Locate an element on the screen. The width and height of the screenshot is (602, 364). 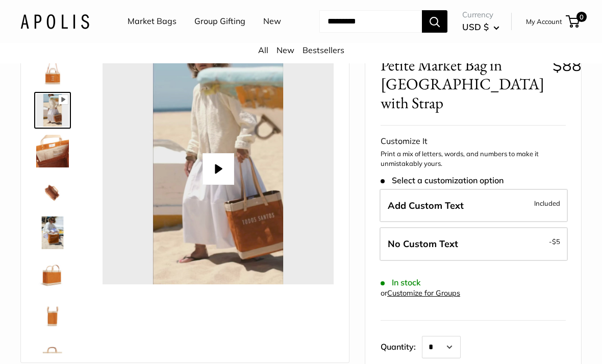
a: 0 is located at coordinates (573, 22).